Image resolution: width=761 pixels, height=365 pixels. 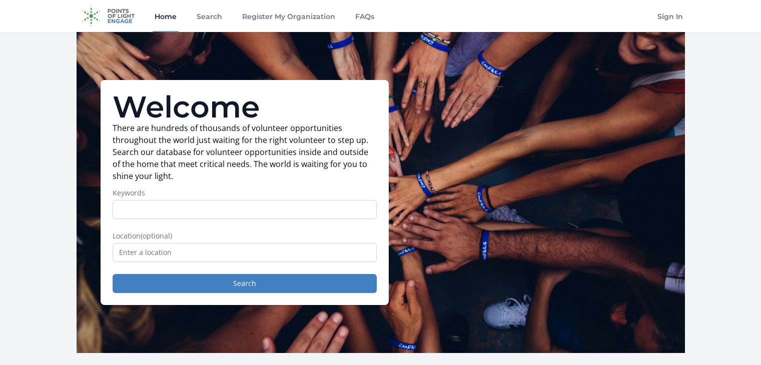 What do you see at coordinates (245, 236) in the screenshot?
I see `label: Location` at bounding box center [245, 236].